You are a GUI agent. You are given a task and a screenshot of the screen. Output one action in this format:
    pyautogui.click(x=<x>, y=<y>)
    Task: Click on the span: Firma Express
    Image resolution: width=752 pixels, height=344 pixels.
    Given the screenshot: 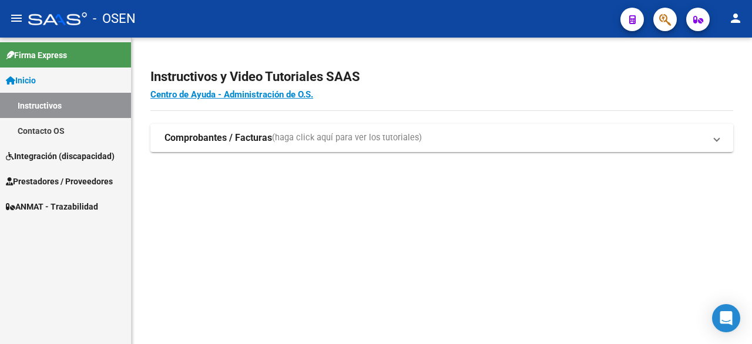 What is the action you would take?
    pyautogui.click(x=36, y=55)
    